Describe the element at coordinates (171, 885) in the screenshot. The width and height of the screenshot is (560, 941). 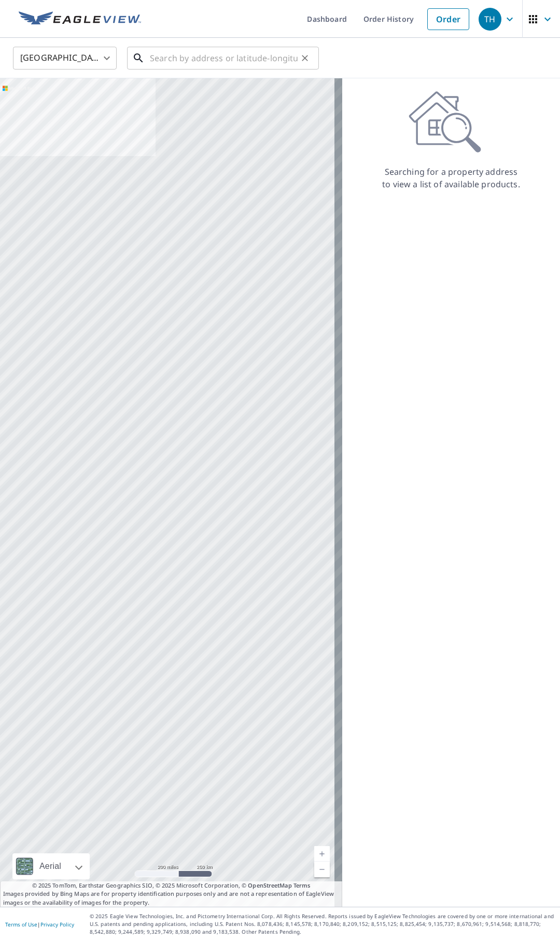
I see `span: © 2025 TomTom, Earthstar Geographics SIO, © 2025 Microsoft Corporation, ©` at that location.